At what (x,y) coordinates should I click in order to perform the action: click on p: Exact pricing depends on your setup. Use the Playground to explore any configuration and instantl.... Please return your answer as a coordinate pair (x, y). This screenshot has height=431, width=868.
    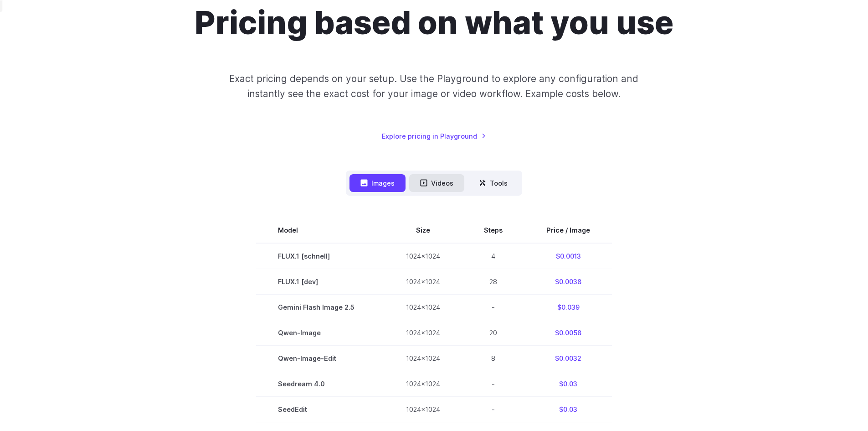
    Looking at the image, I should click on (434, 86).